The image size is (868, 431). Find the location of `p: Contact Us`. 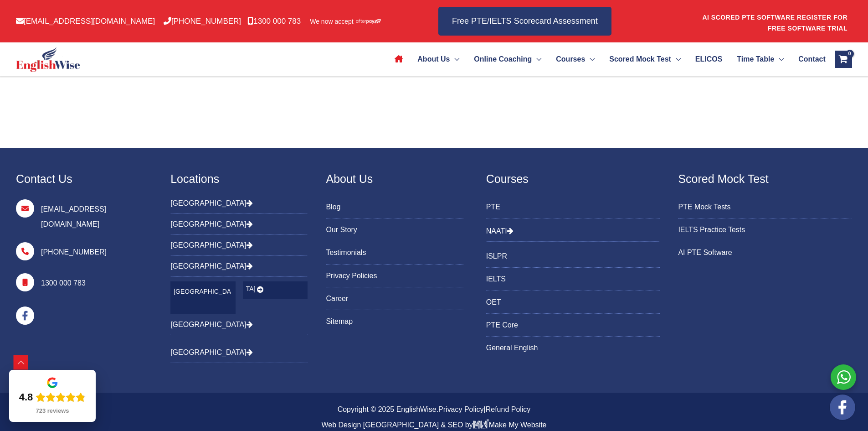

p: Contact Us is located at coordinates (81, 179).